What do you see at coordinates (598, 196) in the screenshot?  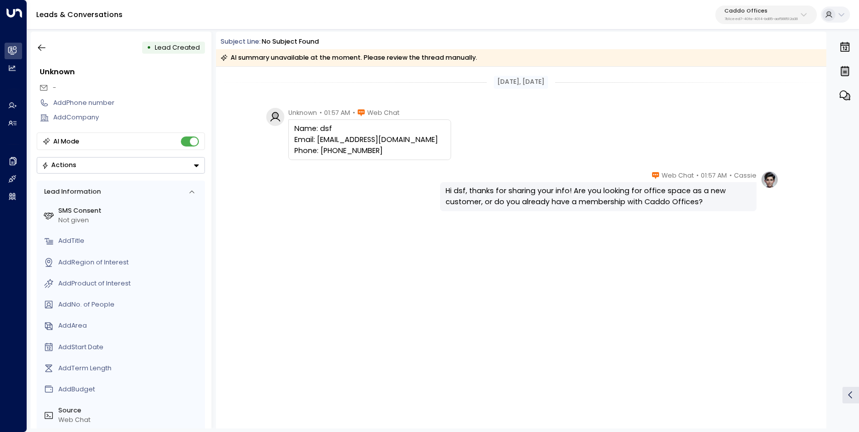 I see `div: Hi dsf, thanks for sharing your info! Are you looking for office space as a new customer, or do y...` at bounding box center [598, 196].